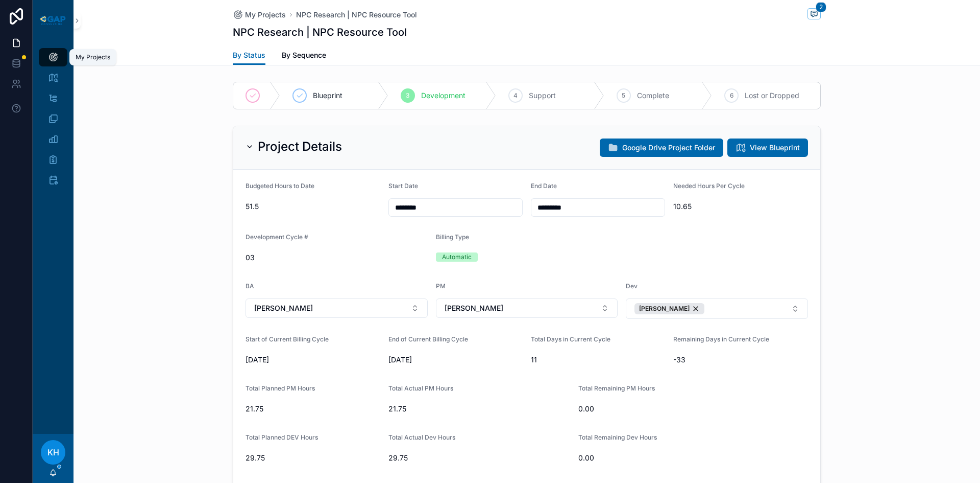 The height and width of the screenshot is (483, 980). Describe the element at coordinates (670, 308) in the screenshot. I see `button: Unselect 9` at that location.